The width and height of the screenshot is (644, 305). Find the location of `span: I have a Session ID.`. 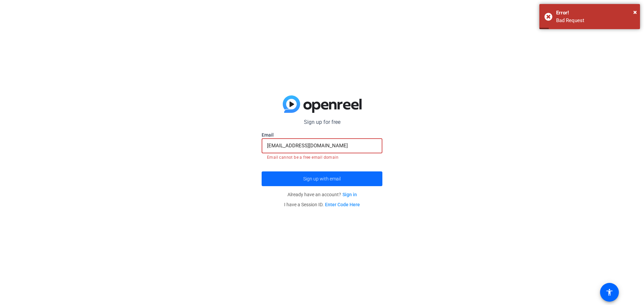

span: I have a Session ID. is located at coordinates (322, 205).